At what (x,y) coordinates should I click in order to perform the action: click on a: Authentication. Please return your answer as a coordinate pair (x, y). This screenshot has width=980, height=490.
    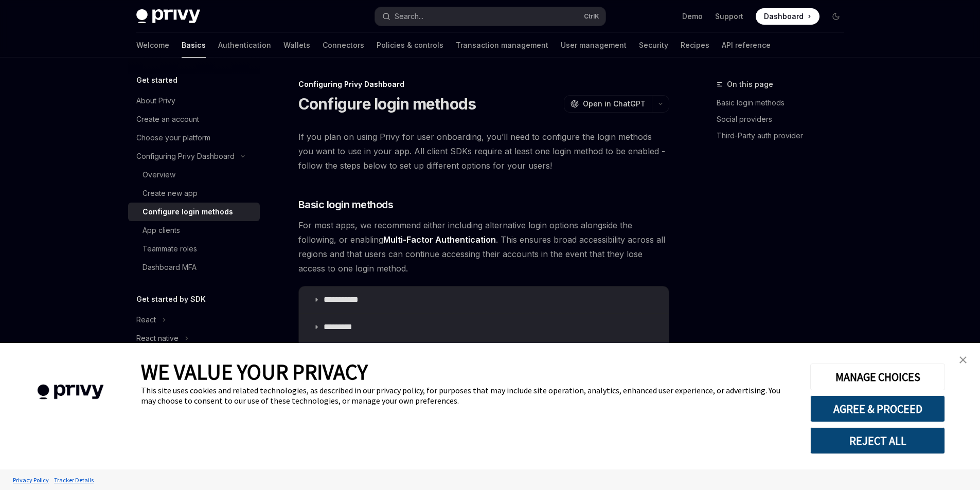
    Looking at the image, I should click on (245, 46).